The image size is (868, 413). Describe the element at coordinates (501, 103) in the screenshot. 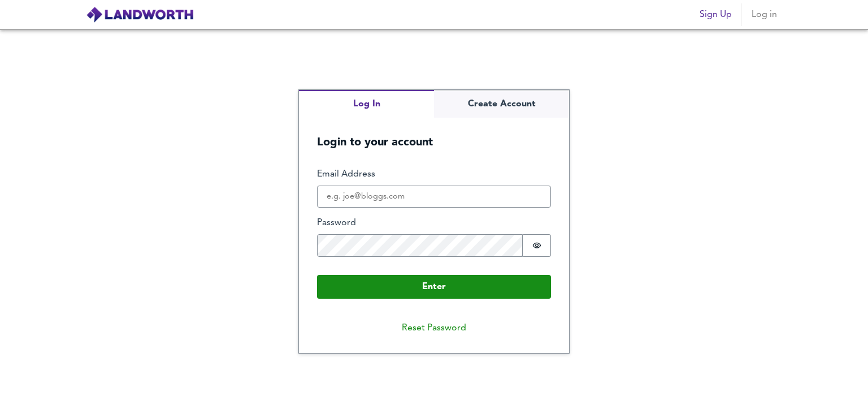

I see `button: Create Account` at that location.